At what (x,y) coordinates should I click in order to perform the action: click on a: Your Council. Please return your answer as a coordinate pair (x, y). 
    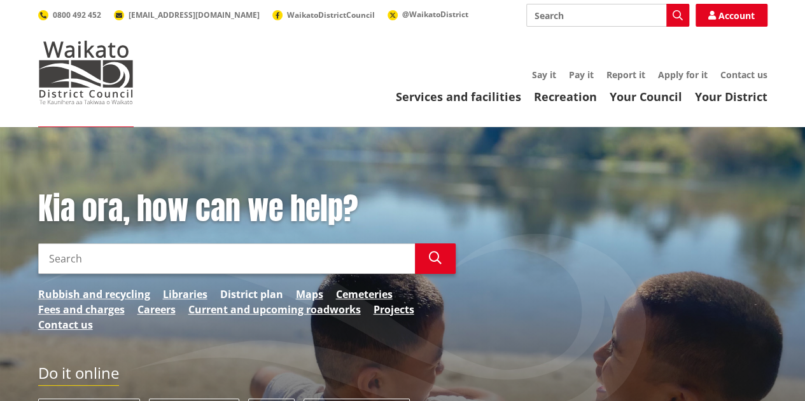
    Looking at the image, I should click on (646, 97).